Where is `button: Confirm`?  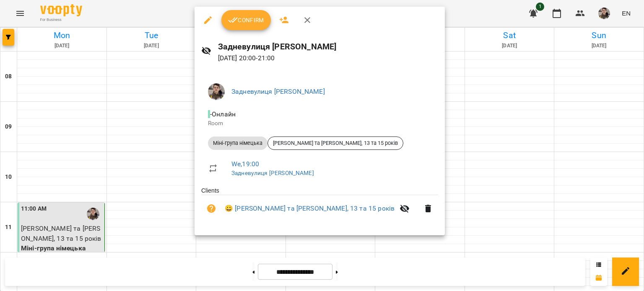 button: Confirm is located at coordinates (246, 20).